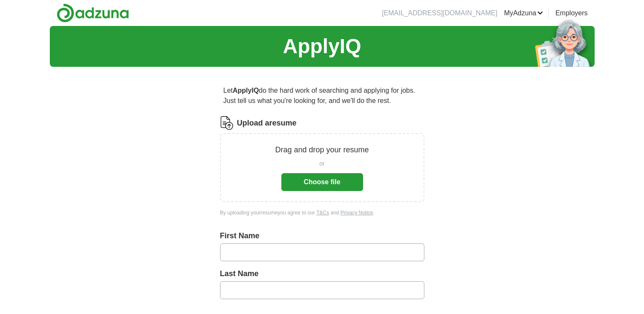  Describe the element at coordinates (322, 96) in the screenshot. I see `p: Let do the hard work of searching and applying for jobs. Just tell us what you're looking for, an...` at that location.